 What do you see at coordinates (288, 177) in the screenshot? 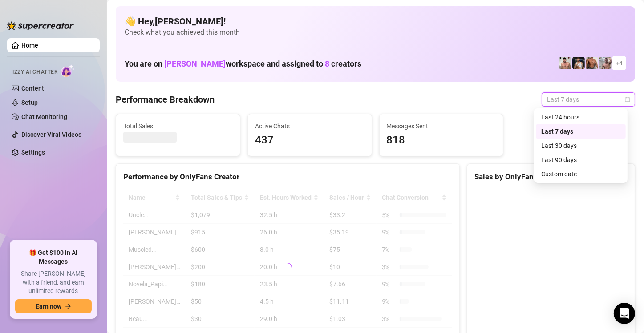
I see `div: Performance by OnlyFans Creator` at bounding box center [288, 177].